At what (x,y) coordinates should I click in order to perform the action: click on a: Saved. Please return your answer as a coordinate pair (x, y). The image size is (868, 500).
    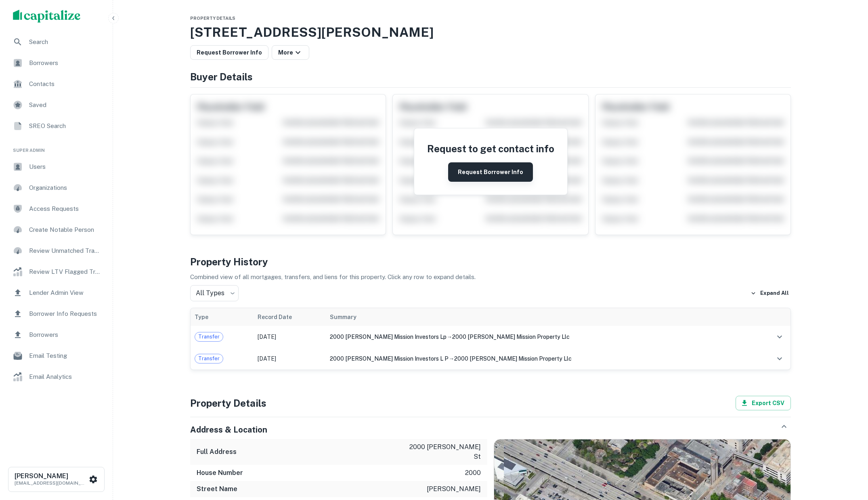
    Looking at the image, I should click on (56, 105).